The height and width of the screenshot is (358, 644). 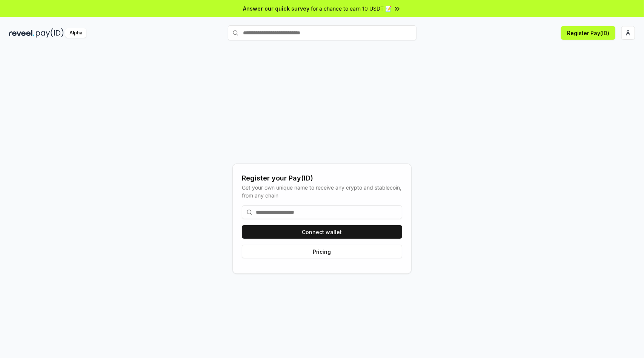 What do you see at coordinates (21, 33) in the screenshot?
I see `img: reveel_dark` at bounding box center [21, 33].